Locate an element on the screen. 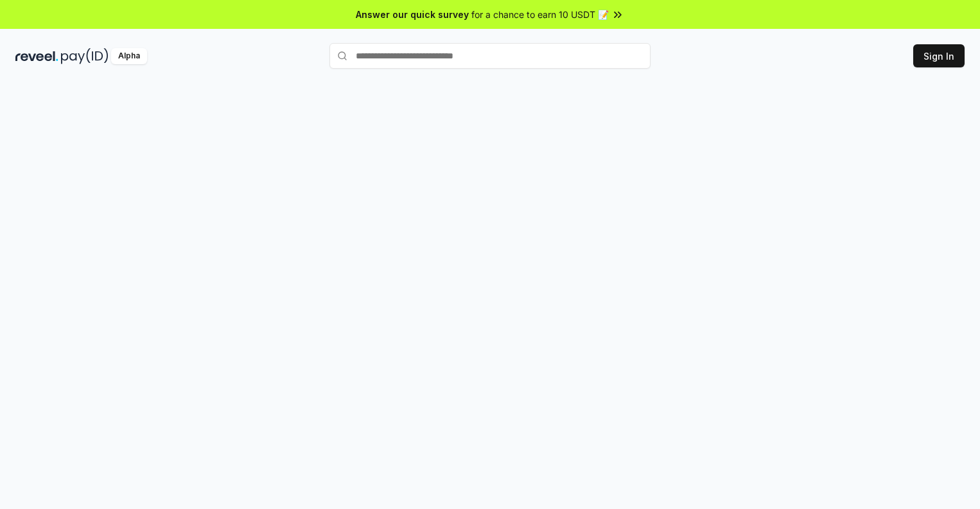 The height and width of the screenshot is (509, 980). span: Answer our quick survey is located at coordinates (412, 14).